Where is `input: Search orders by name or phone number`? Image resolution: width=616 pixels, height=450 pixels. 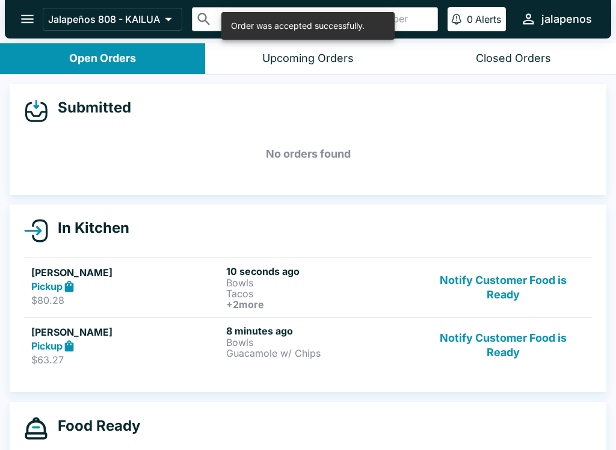
input: Search orders by name or phone number is located at coordinates (325, 19).